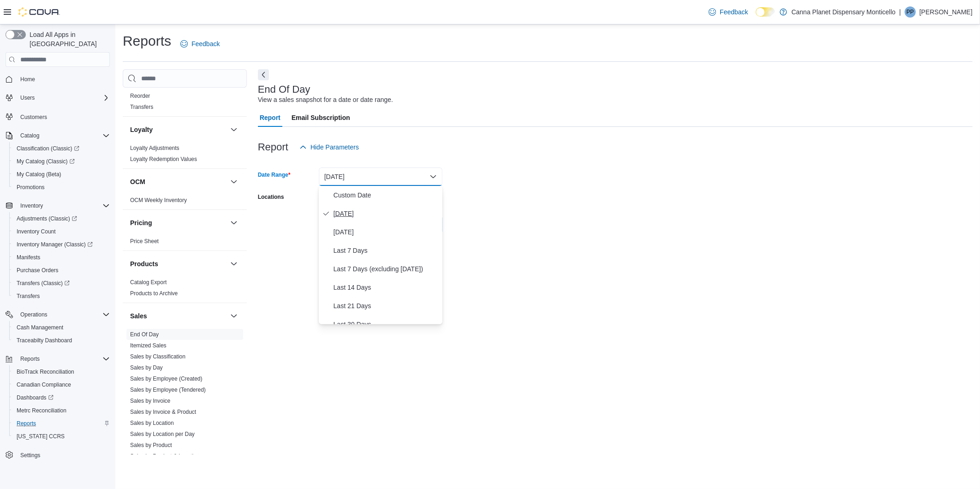 The height and width of the screenshot is (489, 980). Describe the element at coordinates (30, 455) in the screenshot. I see `a: Settings` at that location.